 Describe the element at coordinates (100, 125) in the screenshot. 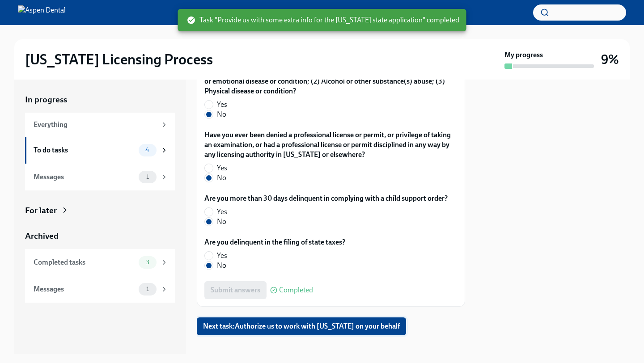

I see `a: Everything` at that location.